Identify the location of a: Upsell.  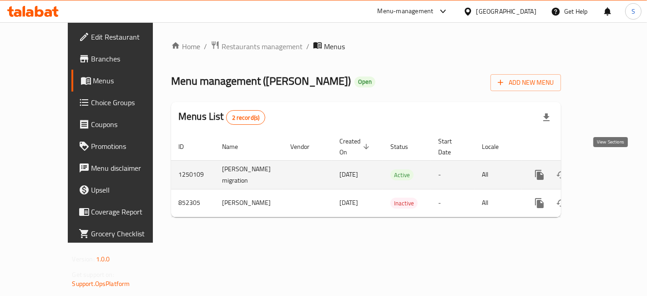
(123, 190).